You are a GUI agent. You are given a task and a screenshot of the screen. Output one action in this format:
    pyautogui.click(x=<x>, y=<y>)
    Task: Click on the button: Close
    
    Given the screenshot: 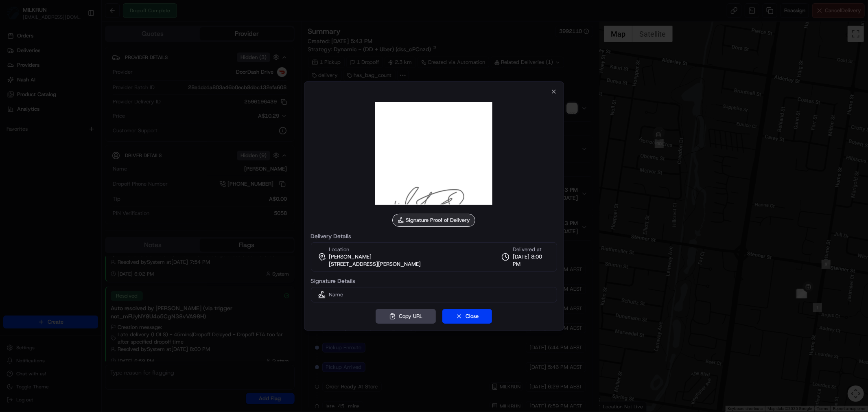 What is the action you would take?
    pyautogui.click(x=467, y=317)
    